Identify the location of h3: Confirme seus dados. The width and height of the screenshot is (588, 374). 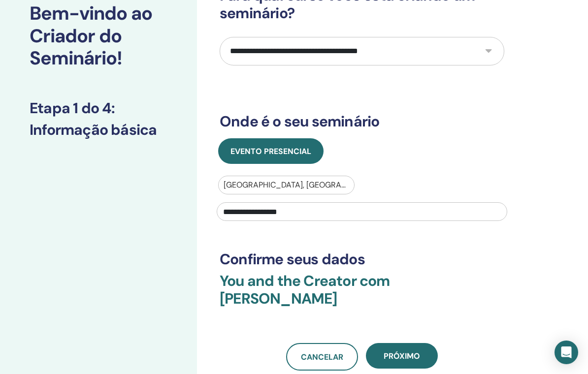
(362, 259).